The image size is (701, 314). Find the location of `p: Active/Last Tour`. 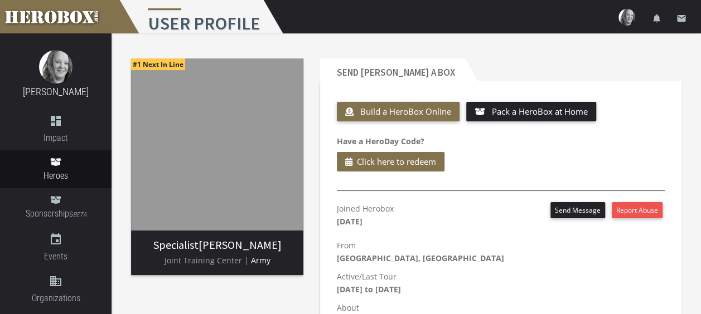

p: Active/Last Tour is located at coordinates (501, 283).